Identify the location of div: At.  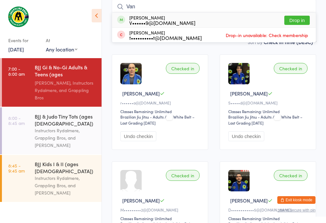
(62, 40).